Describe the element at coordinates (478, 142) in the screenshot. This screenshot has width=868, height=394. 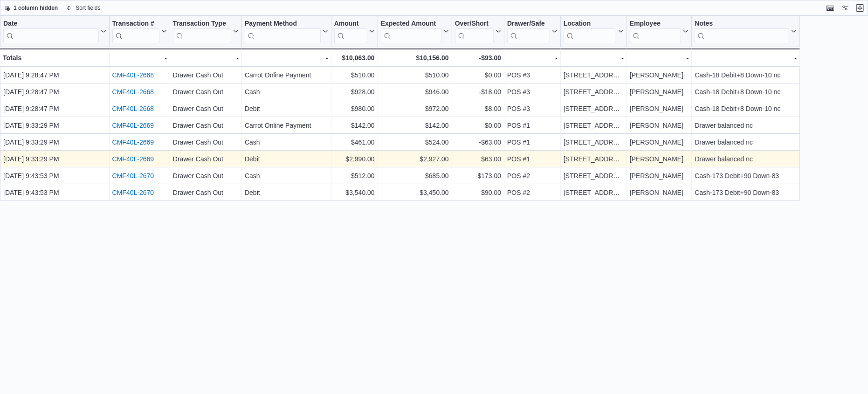
I see `div: -$63.00` at that location.